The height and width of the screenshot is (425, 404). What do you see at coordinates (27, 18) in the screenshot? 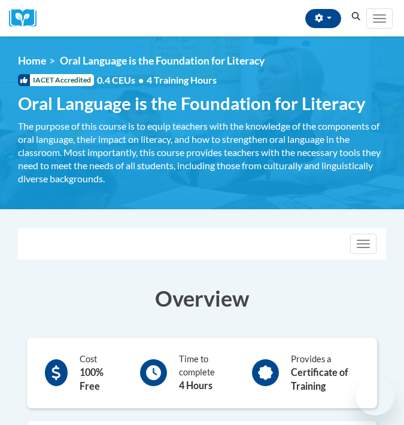
I see `img: Logo brand` at bounding box center [27, 18].